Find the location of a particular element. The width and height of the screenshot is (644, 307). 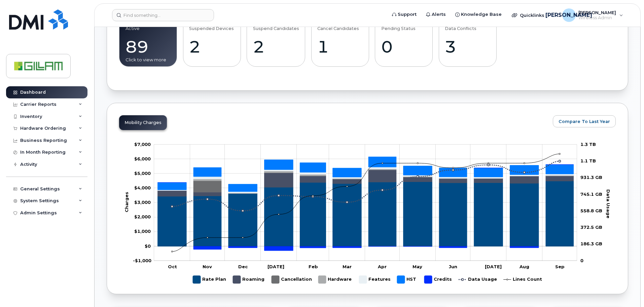

input: Find something... is located at coordinates (163, 15).